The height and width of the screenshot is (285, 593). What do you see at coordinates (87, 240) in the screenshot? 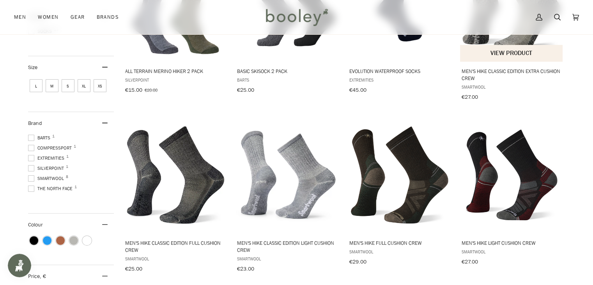
I see `span: Colour: White` at bounding box center [87, 240].